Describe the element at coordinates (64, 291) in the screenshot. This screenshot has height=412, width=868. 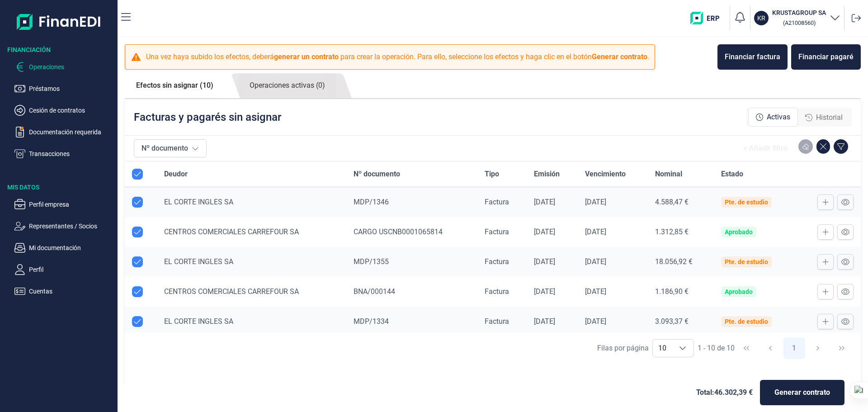
I see `button: Cuentas` at that location.